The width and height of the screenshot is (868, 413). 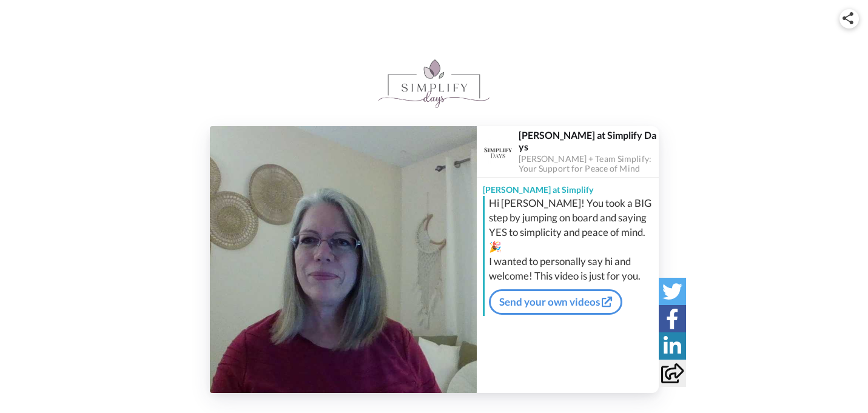 What do you see at coordinates (556, 302) in the screenshot?
I see `a: Send your own videos` at bounding box center [556, 302].